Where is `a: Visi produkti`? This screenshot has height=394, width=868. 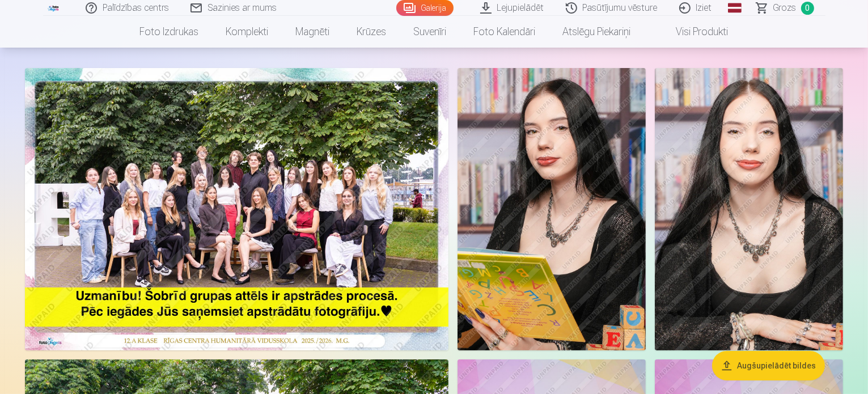 a: Visi produkti is located at coordinates (693, 32).